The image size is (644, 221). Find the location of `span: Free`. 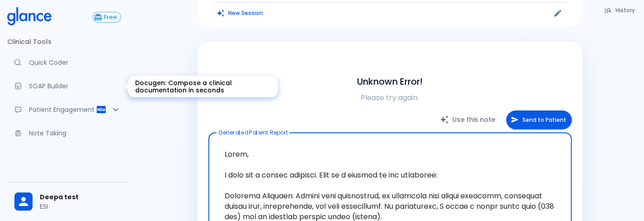

span: Free is located at coordinates (110, 17).